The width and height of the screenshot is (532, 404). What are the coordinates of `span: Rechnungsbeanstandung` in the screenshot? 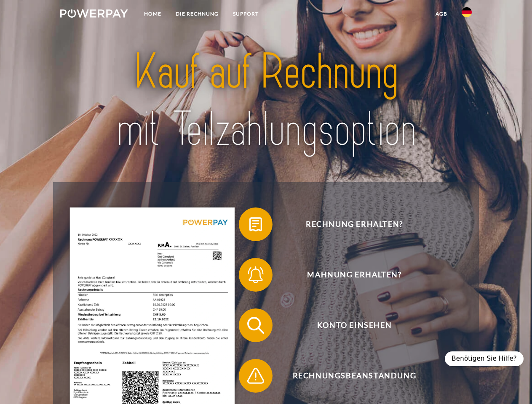 It's located at (354, 376).